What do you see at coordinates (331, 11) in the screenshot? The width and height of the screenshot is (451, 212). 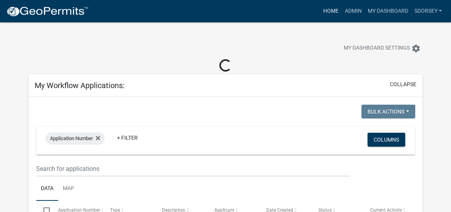 I see `a: Home` at bounding box center [331, 11].